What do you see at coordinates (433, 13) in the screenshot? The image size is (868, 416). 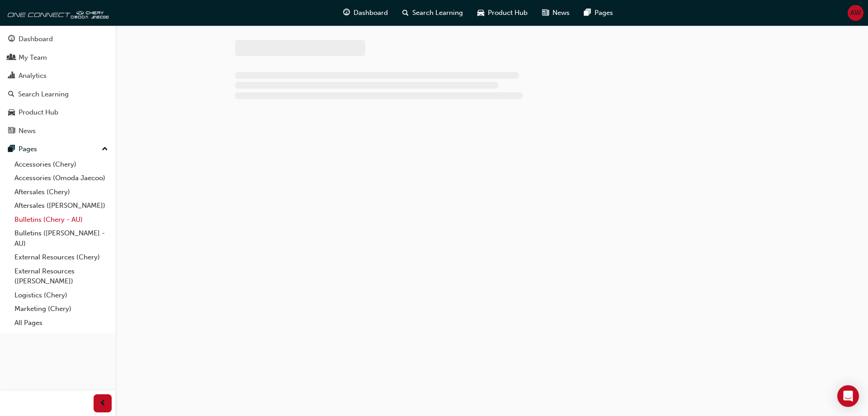 I see `a: search-iconSearch Learning` at bounding box center [433, 13].